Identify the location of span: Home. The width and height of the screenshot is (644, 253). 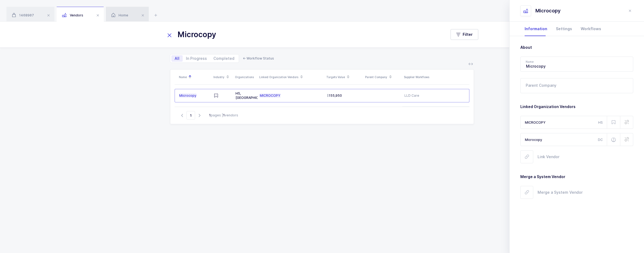
(120, 15).